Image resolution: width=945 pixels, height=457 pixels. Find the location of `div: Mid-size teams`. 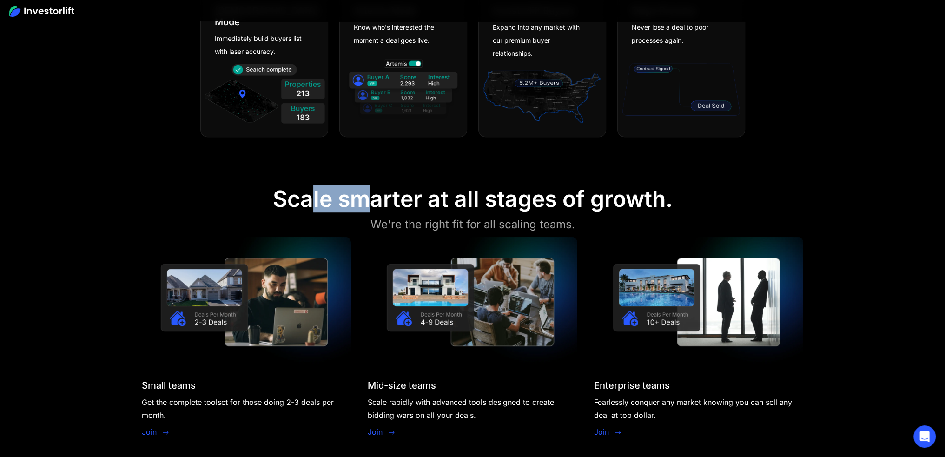

div: Mid-size teams is located at coordinates (402, 385).